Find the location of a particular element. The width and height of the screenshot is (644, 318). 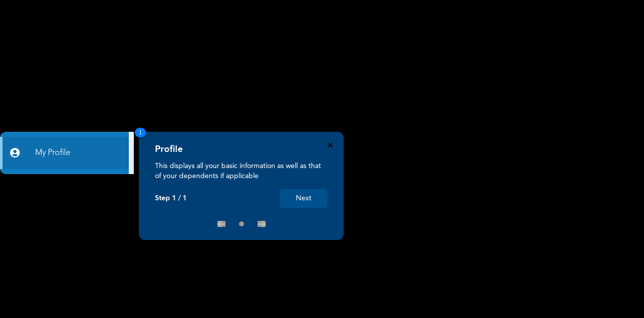

button: Next is located at coordinates (303, 198).